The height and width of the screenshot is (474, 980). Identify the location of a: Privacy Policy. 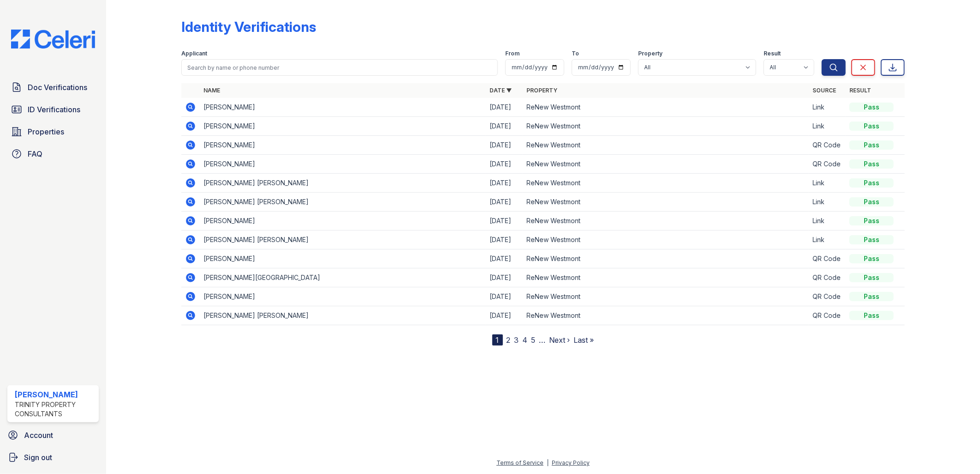
(571, 462).